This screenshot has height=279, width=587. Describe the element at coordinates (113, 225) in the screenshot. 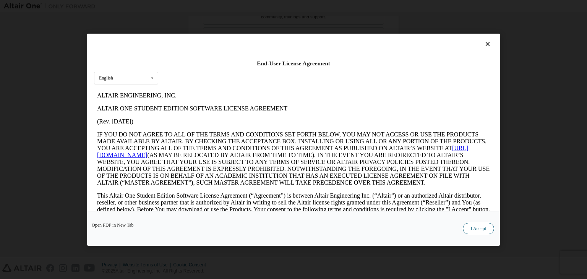

I see `a: Open PDF in New Tab` at that location.